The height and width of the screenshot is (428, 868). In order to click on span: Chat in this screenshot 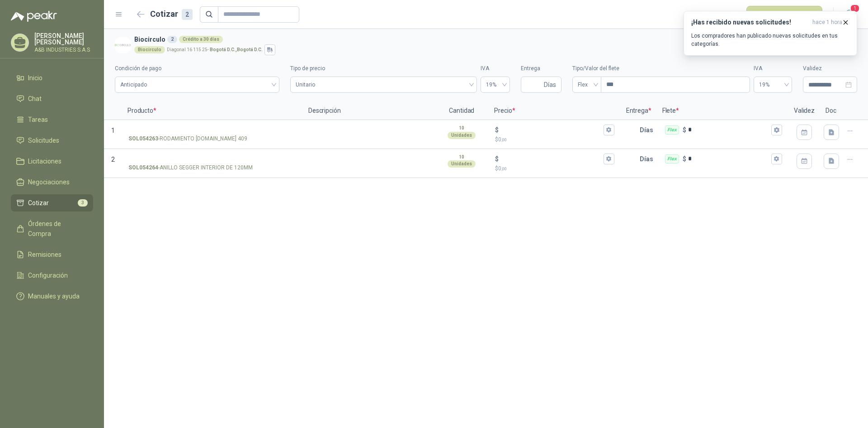, I will do `click(35, 99)`.